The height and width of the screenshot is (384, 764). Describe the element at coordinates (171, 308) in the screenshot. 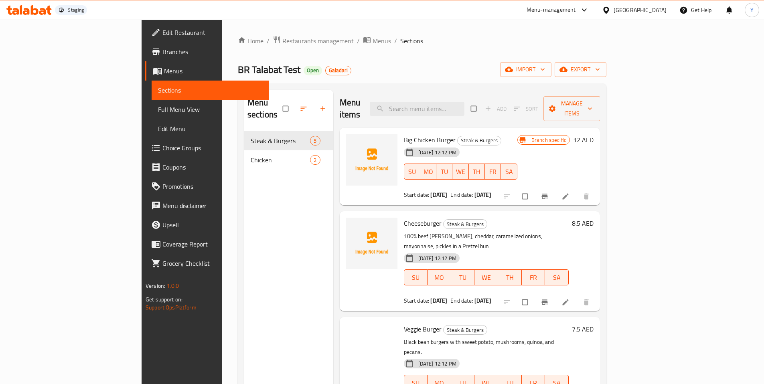

I see `a: Support.OpsPlatform` at that location.